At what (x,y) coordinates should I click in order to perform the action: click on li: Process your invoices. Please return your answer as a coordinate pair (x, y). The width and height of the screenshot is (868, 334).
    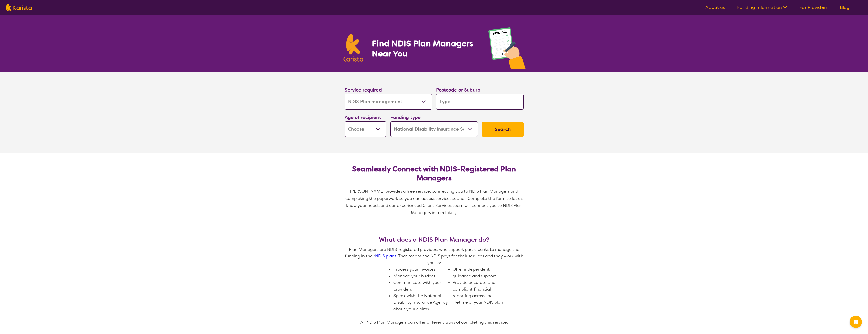
    Looking at the image, I should click on (421, 269).